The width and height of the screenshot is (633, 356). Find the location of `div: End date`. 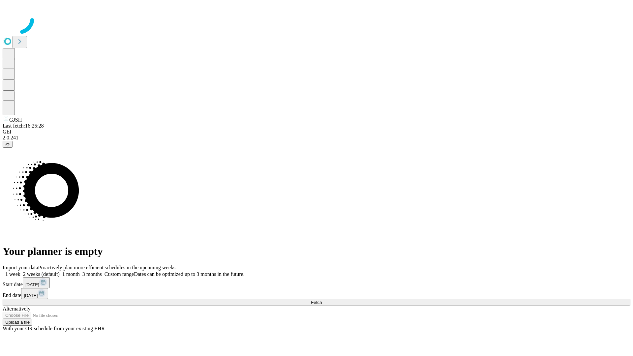

div: End date is located at coordinates (317, 293).